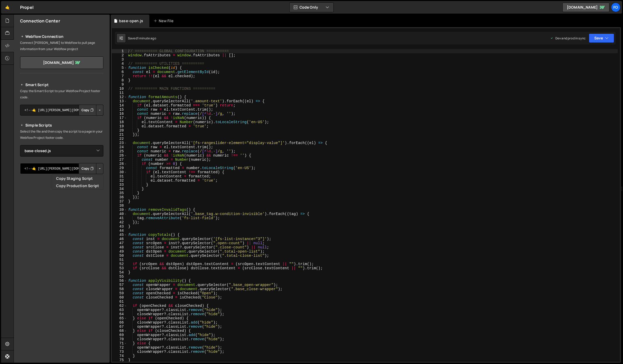 This screenshot has width=623, height=364. Describe the element at coordinates (119, 201) in the screenshot. I see `div: 37` at that location.